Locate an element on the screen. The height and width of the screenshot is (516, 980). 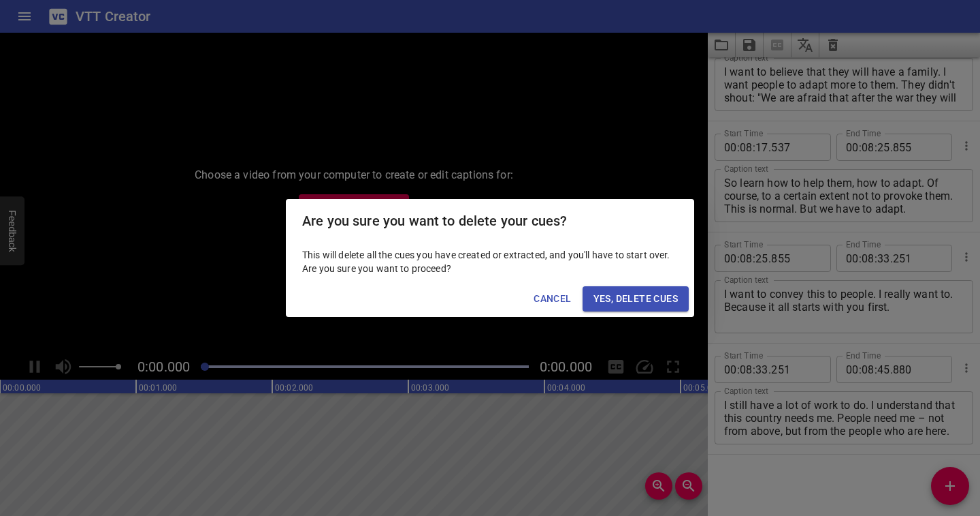
span: Cancel is located at coordinates (552, 298).